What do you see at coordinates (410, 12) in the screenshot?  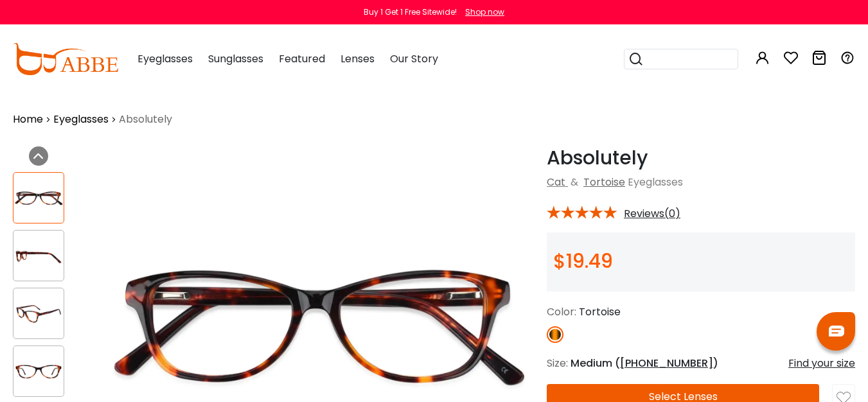 I see `div: Buy 1 Get 1 Free Sitewide!` at bounding box center [410, 12].